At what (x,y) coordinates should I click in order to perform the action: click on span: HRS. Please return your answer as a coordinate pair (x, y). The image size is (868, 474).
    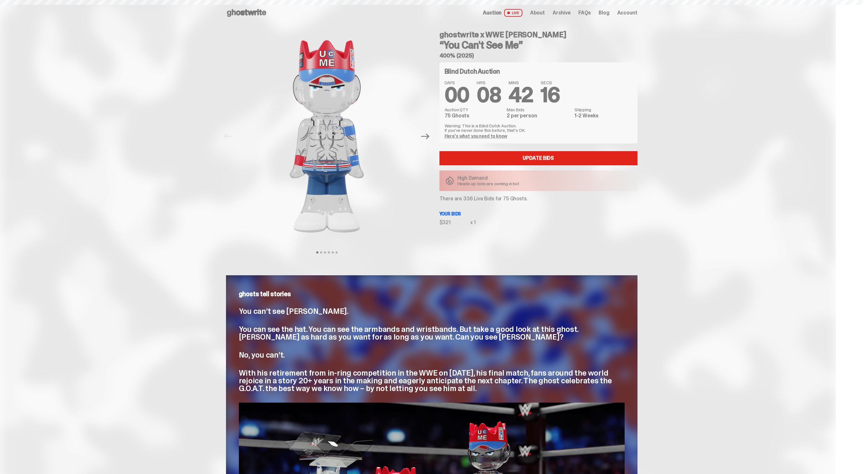
    Looking at the image, I should click on (489, 82).